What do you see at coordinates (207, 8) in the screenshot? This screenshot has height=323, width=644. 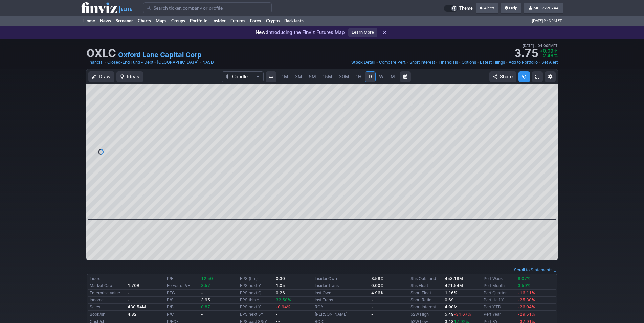 I see `input: Search` at bounding box center [207, 8].